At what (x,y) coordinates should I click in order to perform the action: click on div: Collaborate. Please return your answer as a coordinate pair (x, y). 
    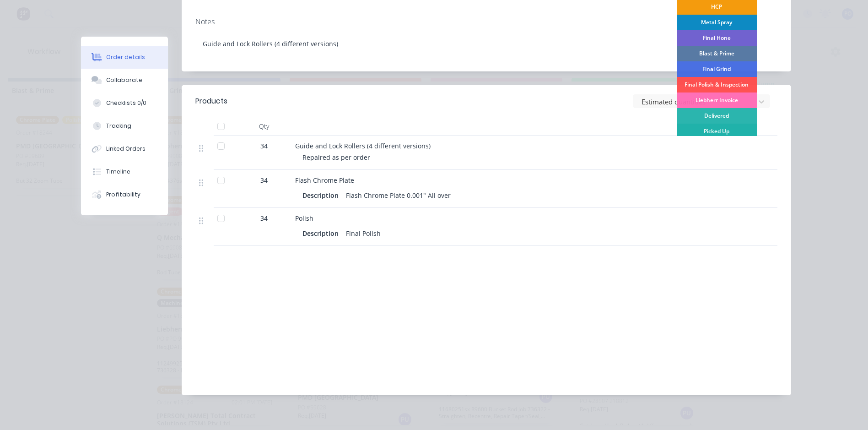
    Looking at the image, I should click on (124, 80).